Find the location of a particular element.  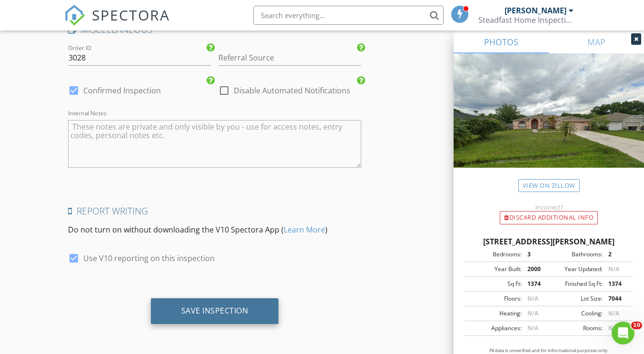

div: Year Updated: is located at coordinates (575, 269).